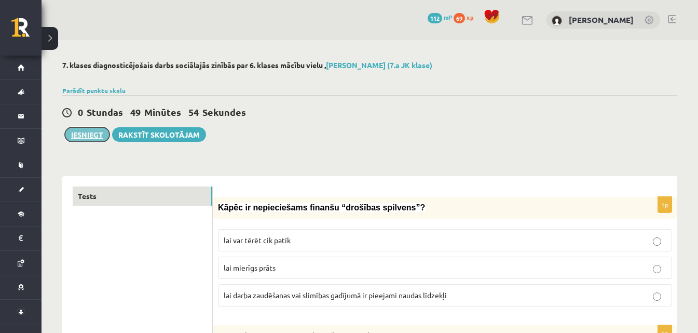  What do you see at coordinates (470, 17) in the screenshot?
I see `span: xp` at bounding box center [470, 17].